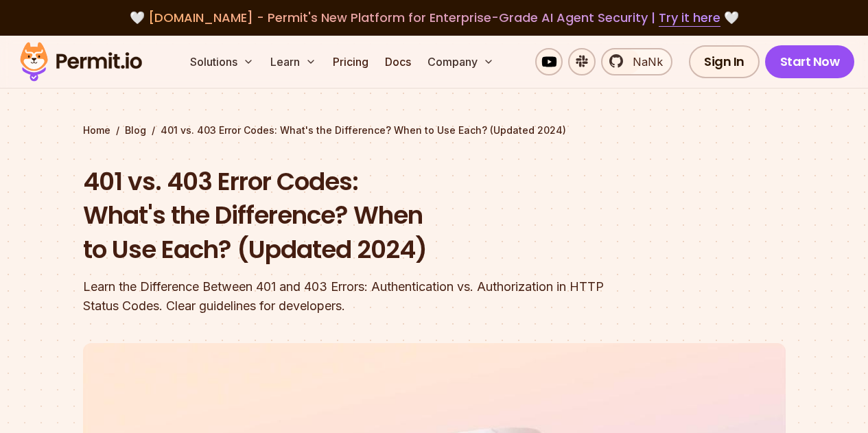 This screenshot has height=433, width=868. Describe the element at coordinates (637, 62) in the screenshot. I see `a: NaNk` at that location.